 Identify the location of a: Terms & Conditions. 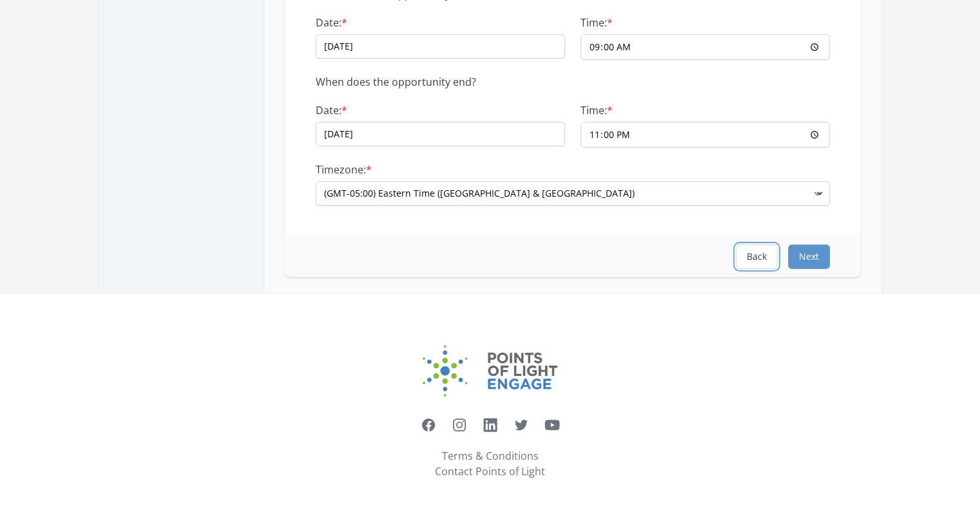
(490, 455).